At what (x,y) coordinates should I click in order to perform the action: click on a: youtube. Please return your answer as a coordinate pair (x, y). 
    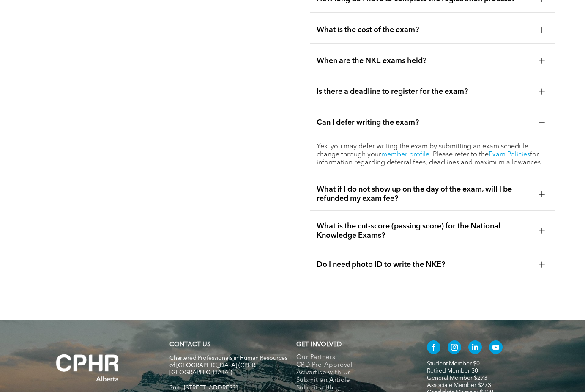
    Looking at the image, I should click on (496, 348).